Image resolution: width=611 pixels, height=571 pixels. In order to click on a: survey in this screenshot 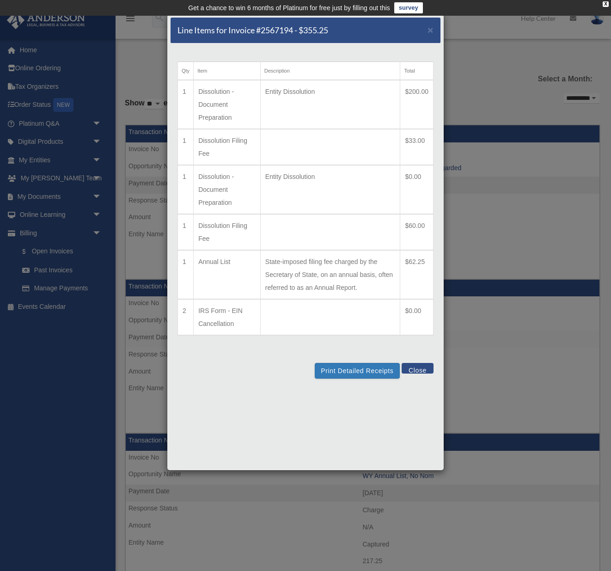, I will do `click(409, 8)`.